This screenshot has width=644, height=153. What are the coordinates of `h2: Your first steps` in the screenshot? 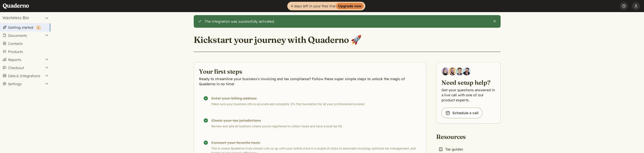 It's located at (310, 71).